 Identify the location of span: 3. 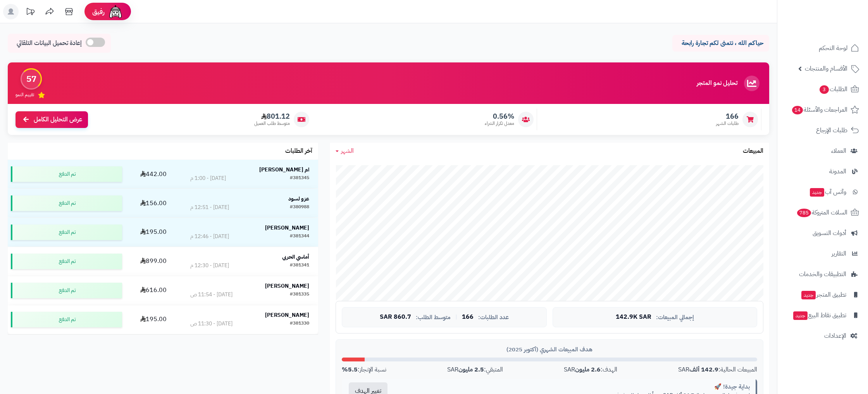
(824, 89).